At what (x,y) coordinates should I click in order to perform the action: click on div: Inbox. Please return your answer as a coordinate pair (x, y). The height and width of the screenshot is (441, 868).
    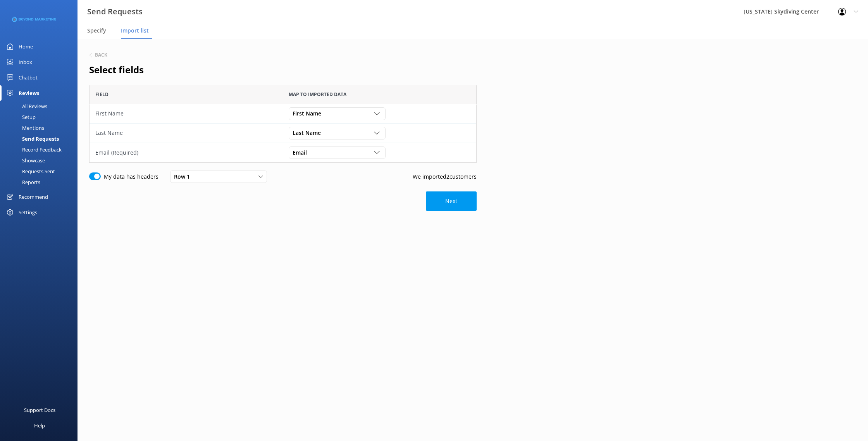
    Looking at the image, I should click on (25, 62).